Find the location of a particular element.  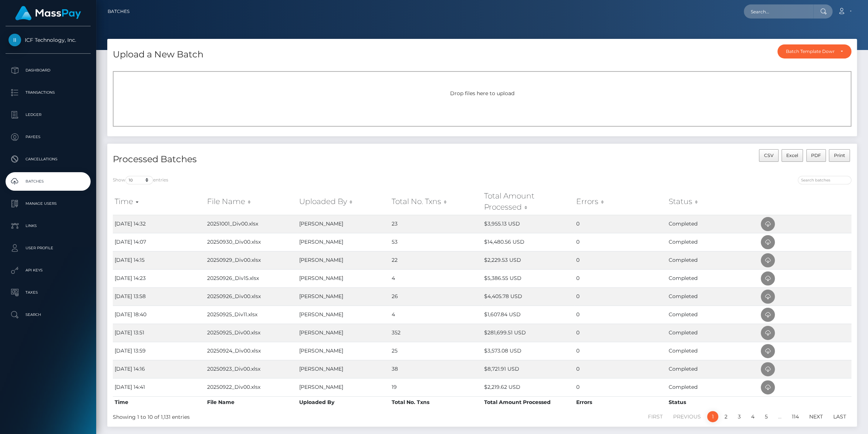

p: Cancellations is located at coordinates (48, 159).